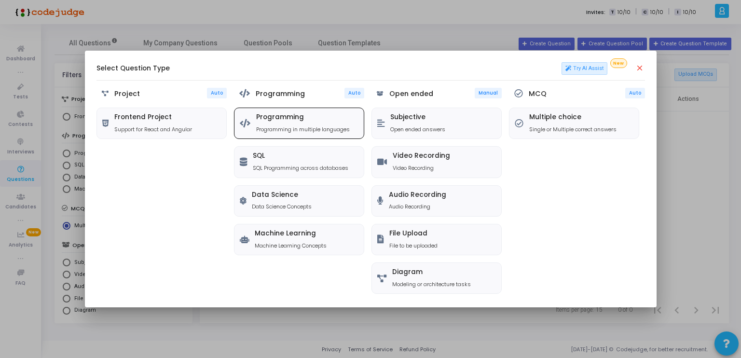 This screenshot has height=358, width=741. What do you see at coordinates (417, 206) in the screenshot?
I see `p: Audio Recording` at bounding box center [417, 206].